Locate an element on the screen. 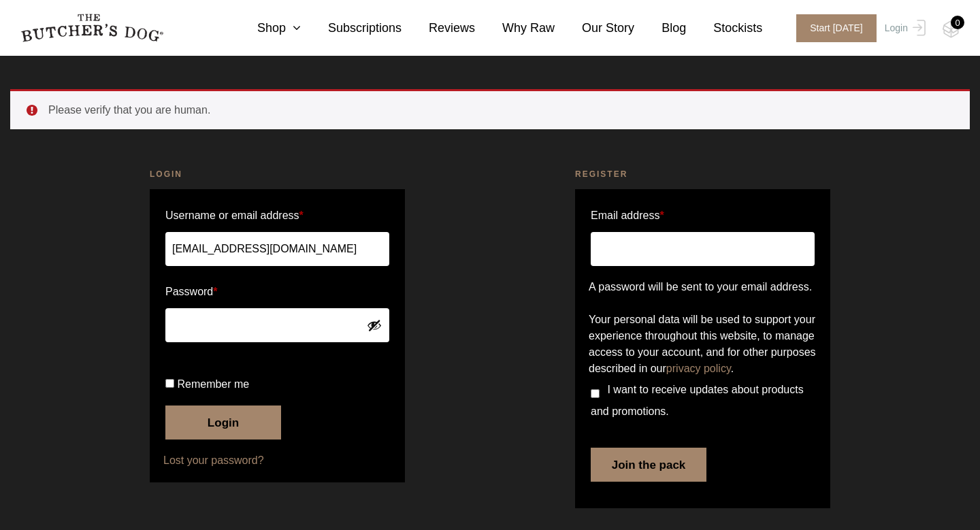 The image size is (980, 530). a: Subscriptions is located at coordinates (351, 28).